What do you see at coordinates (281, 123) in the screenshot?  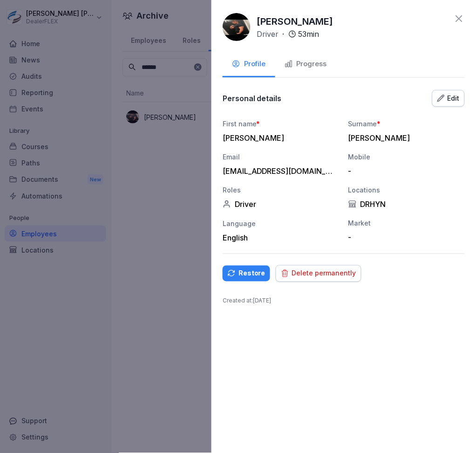 I see `div: First name` at bounding box center [281, 123].